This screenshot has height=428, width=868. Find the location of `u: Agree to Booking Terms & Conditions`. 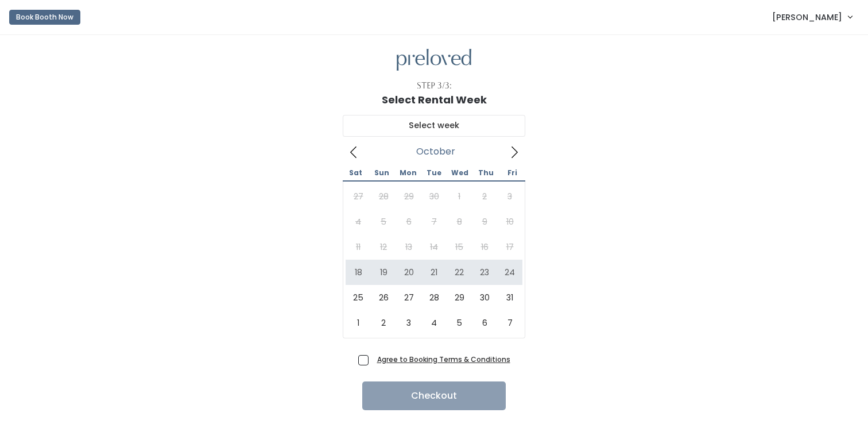

u: Agree to Booking Terms & Conditions is located at coordinates (444, 359).